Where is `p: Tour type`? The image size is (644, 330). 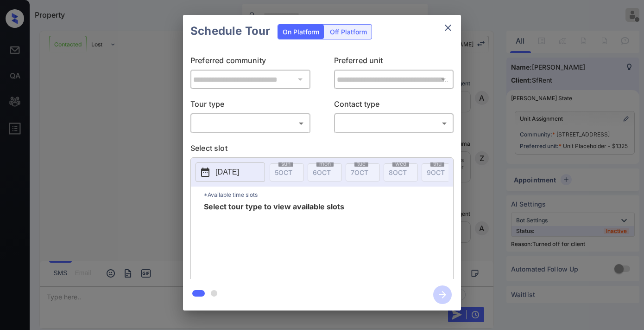 p: Tour type is located at coordinates (250, 106).